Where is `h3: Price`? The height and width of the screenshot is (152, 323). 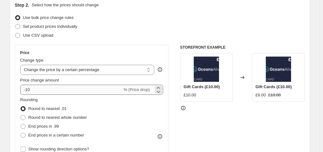 h3: Price is located at coordinates (25, 53).